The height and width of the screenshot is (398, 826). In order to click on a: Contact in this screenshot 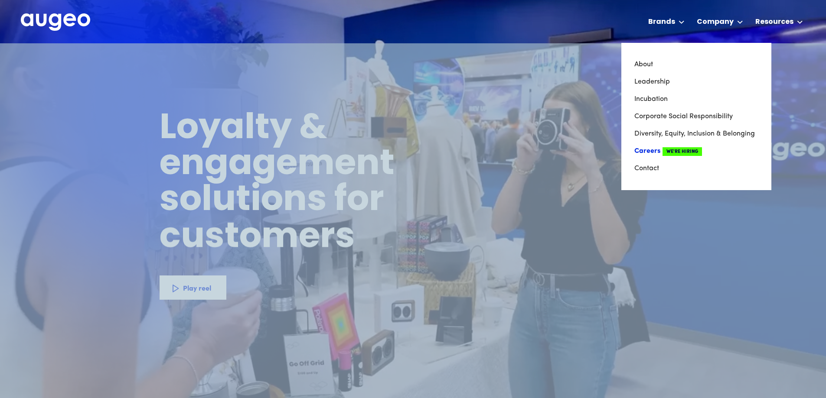, I will do `click(696, 169)`.